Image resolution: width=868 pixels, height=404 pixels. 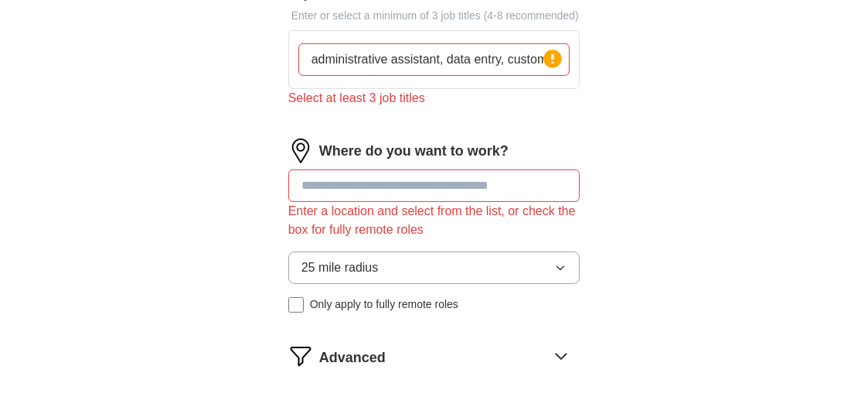 What do you see at coordinates (414, 151) in the screenshot?
I see `label: Where do you want to work?` at bounding box center [414, 151].